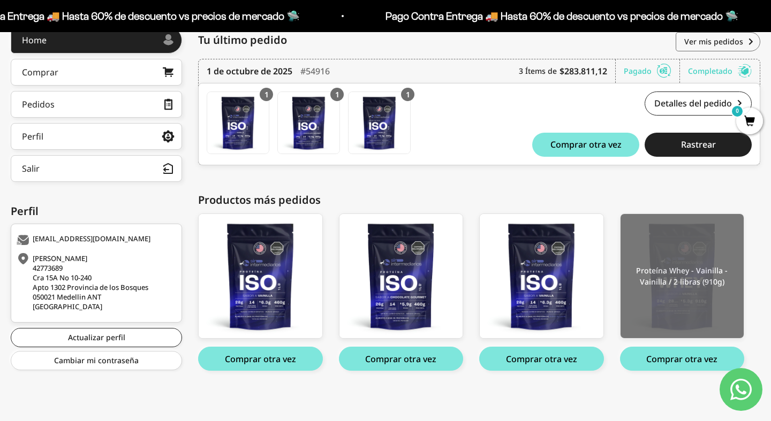  What do you see at coordinates (737, 111) in the screenshot?
I see `mark: 0` at bounding box center [737, 111].